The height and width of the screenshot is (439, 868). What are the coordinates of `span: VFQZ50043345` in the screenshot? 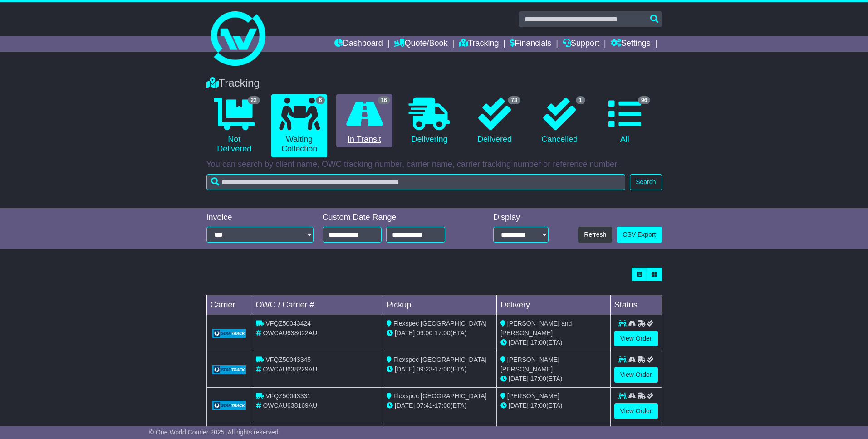 It's located at (288, 360).